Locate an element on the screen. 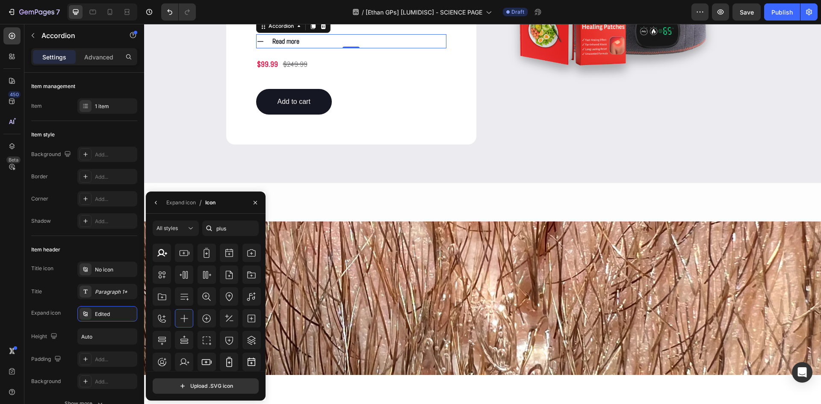 This screenshot has height=404, width=821. div: $99.99 is located at coordinates (123, 40).